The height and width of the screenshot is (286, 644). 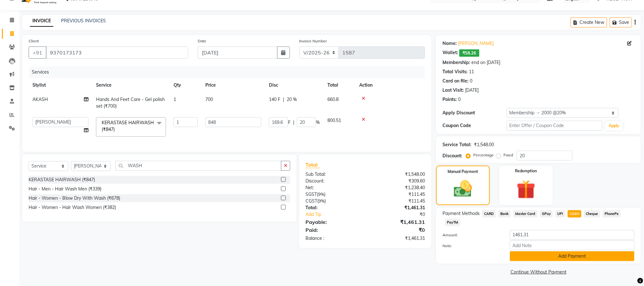 I want to click on span: 140 F, so click(x=274, y=100).